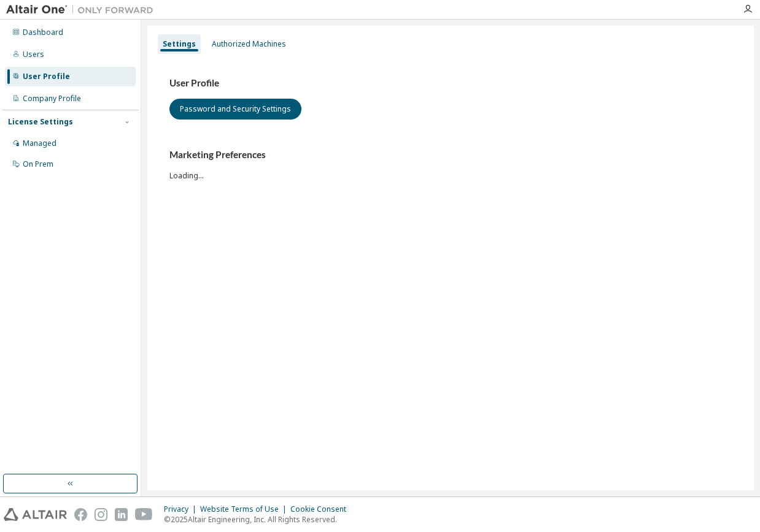 This screenshot has width=760, height=532. Describe the element at coordinates (450, 165) in the screenshot. I see `div: Loading...` at that location.